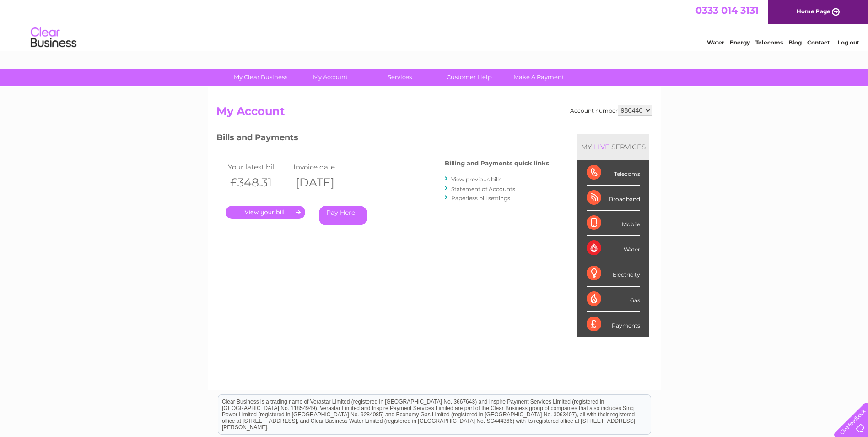 This screenshot has width=868, height=437. What do you see at coordinates (769, 42) in the screenshot?
I see `a: Telecoms` at bounding box center [769, 42].